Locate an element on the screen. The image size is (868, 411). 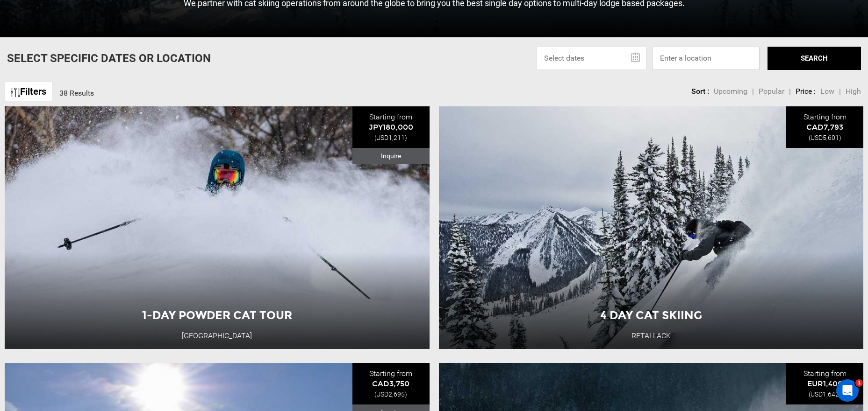
span: Low is located at coordinates (827, 91).